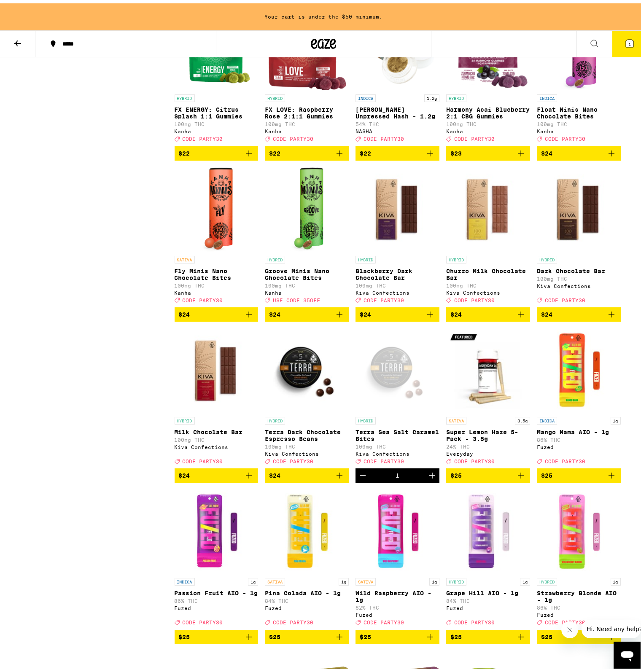 This screenshot has width=641, height=672. Describe the element at coordinates (296, 296) in the screenshot. I see `span: USE CODE 35OFF` at that location.